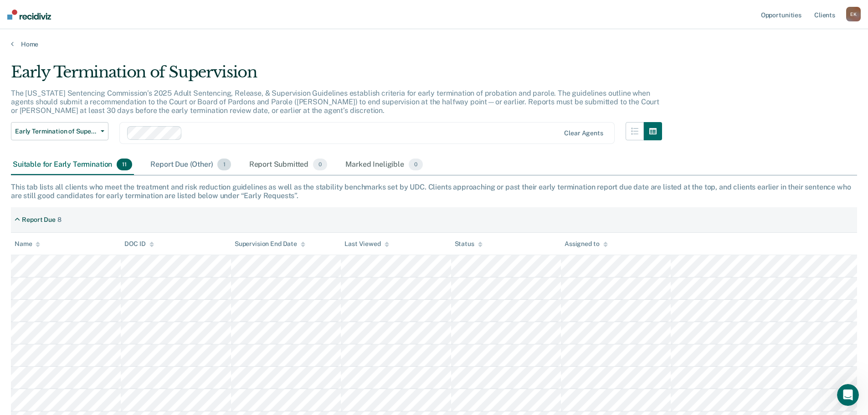  What do you see at coordinates (56, 131) in the screenshot?
I see `span: Early Termination of Supervision` at bounding box center [56, 131].